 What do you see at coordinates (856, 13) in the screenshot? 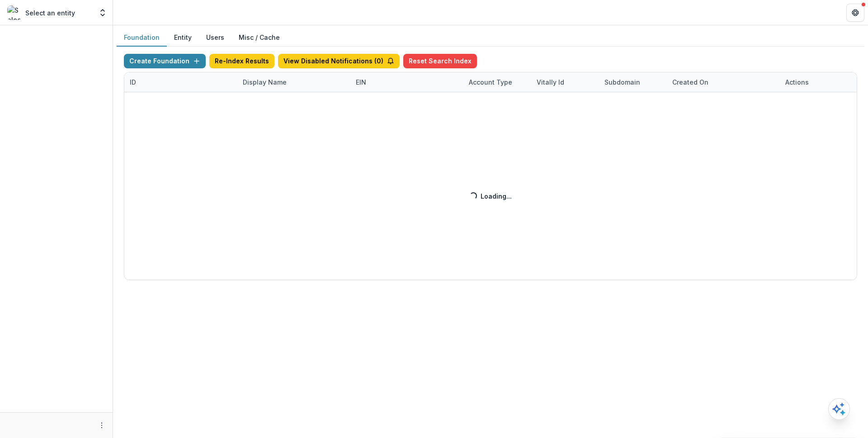
I see `button: Get Help` at bounding box center [856, 13].